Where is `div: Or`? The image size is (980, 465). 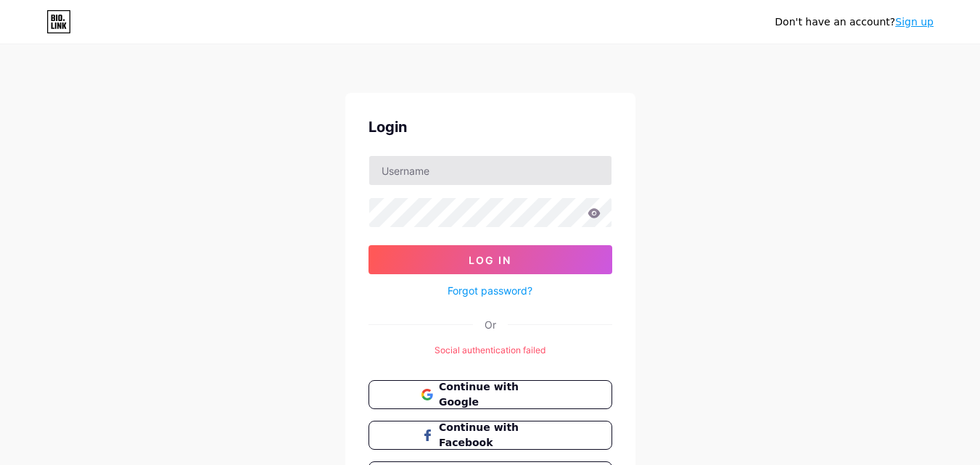 div: Or is located at coordinates (491, 325).